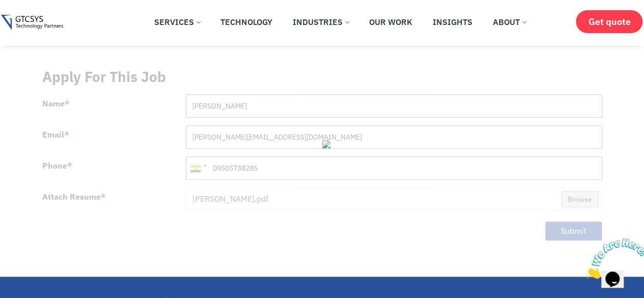 This screenshot has height=298, width=644. Describe the element at coordinates (342, 144) in the screenshot. I see `img: loader.gif` at that location.